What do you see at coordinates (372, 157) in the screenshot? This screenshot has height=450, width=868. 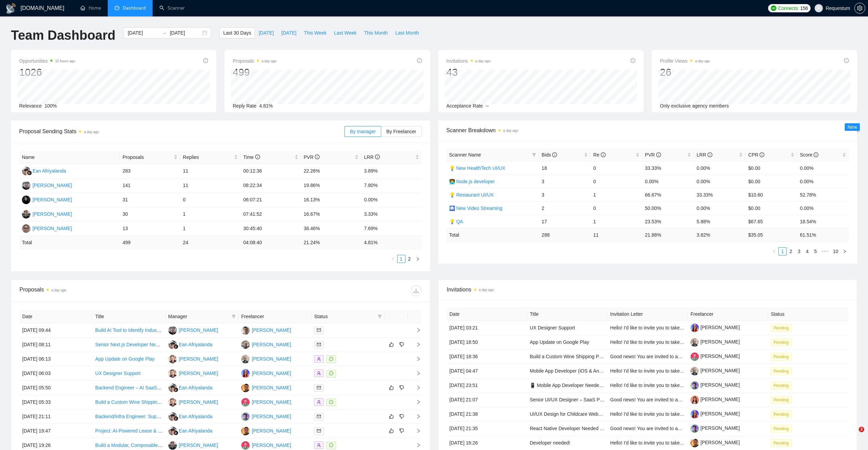 I see `span: LRR` at bounding box center [372, 157].